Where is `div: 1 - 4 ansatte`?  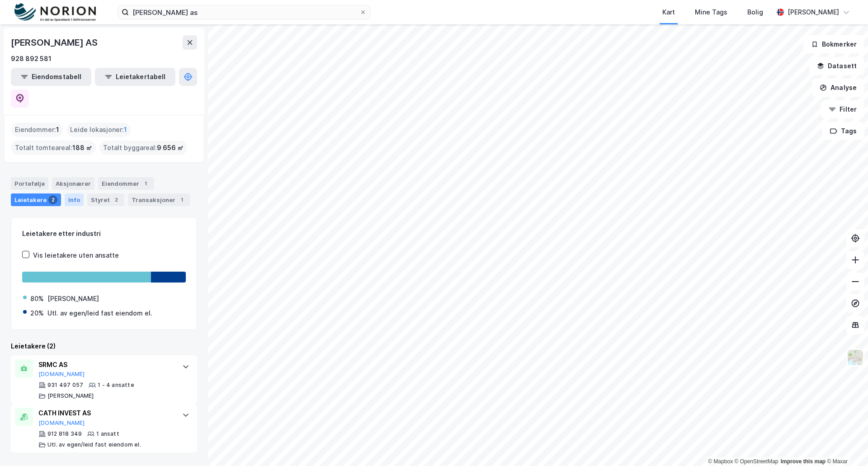
div: 1 - 4 ansatte is located at coordinates (116, 385).